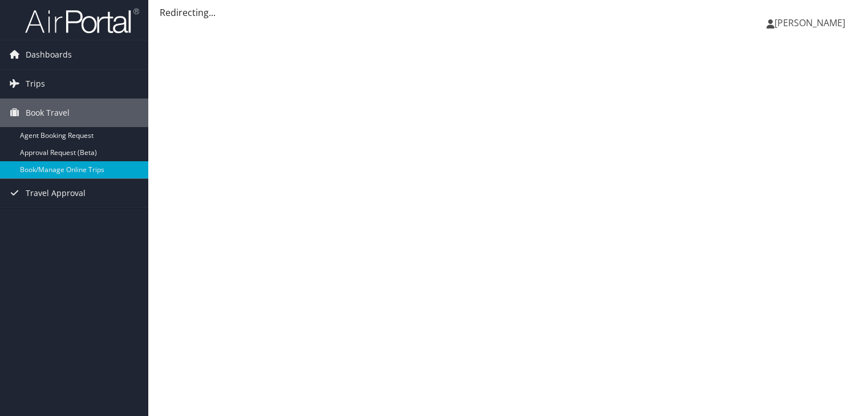  Describe the element at coordinates (48, 113) in the screenshot. I see `span: Book Travel` at that location.